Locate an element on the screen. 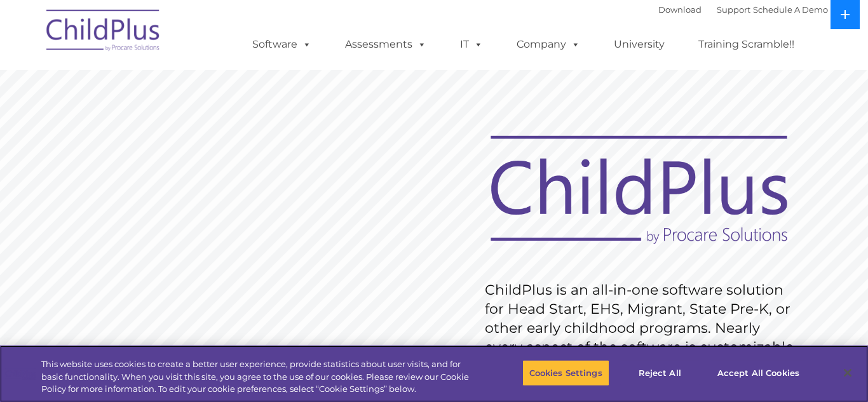 The height and width of the screenshot is (402, 868). a: University is located at coordinates (639, 45).